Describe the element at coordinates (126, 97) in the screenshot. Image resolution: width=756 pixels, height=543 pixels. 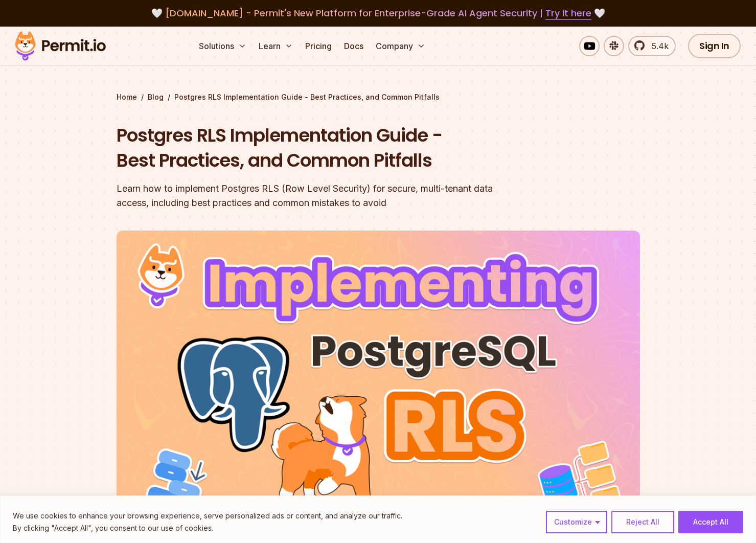
I see `a: Home` at that location.